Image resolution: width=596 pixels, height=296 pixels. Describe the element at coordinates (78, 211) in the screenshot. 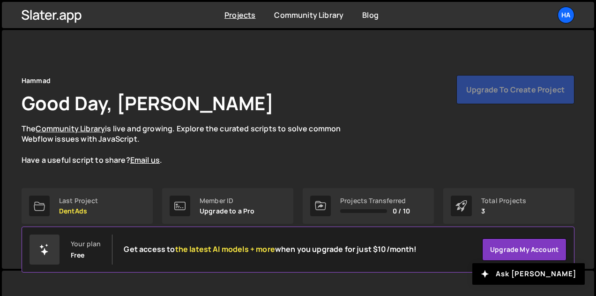

I see `p: DentAds` at that location.